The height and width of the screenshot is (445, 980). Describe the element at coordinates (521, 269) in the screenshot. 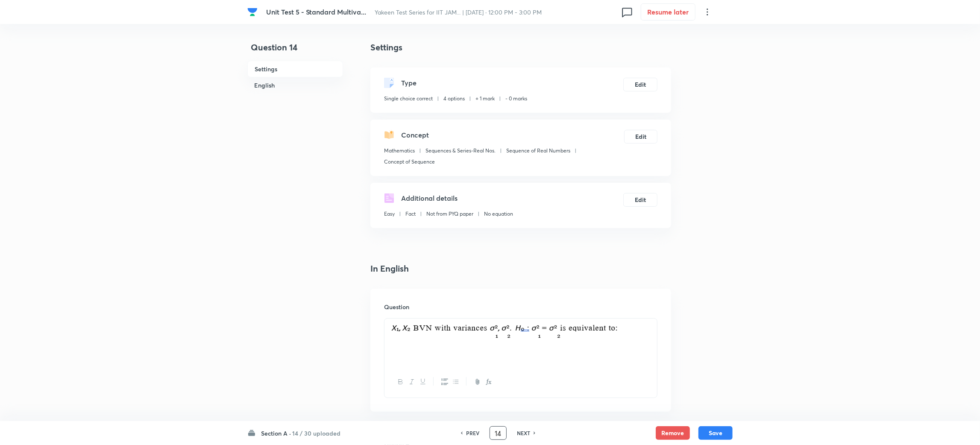

I see `h4: In English` at that location.